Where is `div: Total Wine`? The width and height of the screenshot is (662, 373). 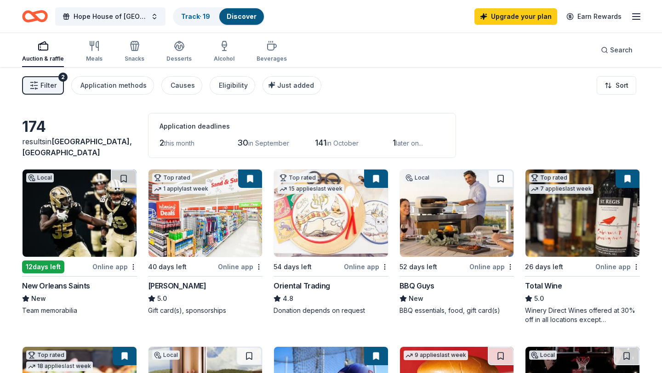 div: Total Wine is located at coordinates (543, 286).